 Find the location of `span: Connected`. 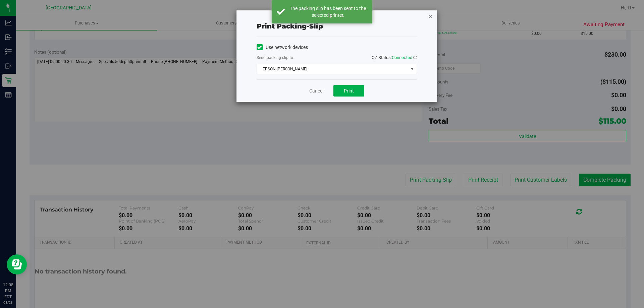

span: Connected is located at coordinates (402, 57).